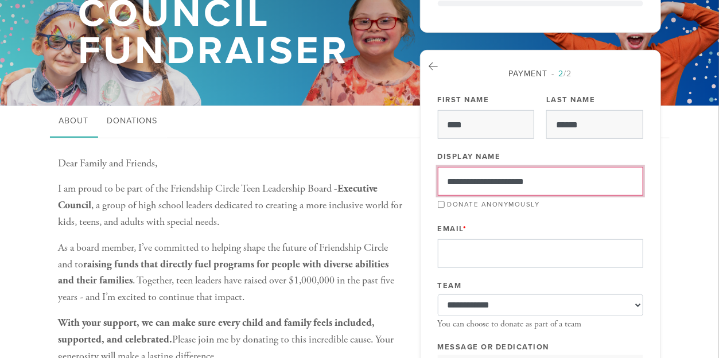 The width and height of the screenshot is (719, 358). Describe the element at coordinates (224, 273) in the screenshot. I see `b: raising funds that directly fuel programs for people with diverse abilities and their families` at that location.